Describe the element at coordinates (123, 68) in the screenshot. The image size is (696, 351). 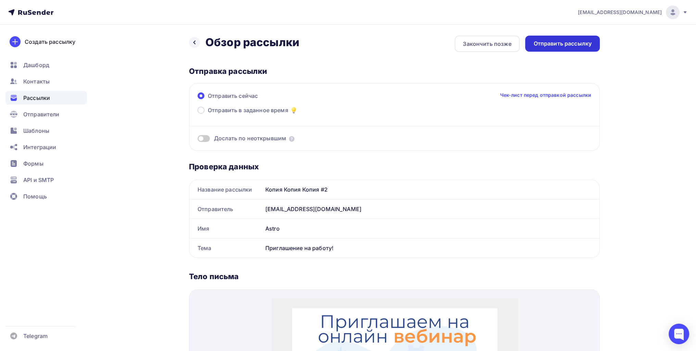
I see `img: 12124.png` at that location.